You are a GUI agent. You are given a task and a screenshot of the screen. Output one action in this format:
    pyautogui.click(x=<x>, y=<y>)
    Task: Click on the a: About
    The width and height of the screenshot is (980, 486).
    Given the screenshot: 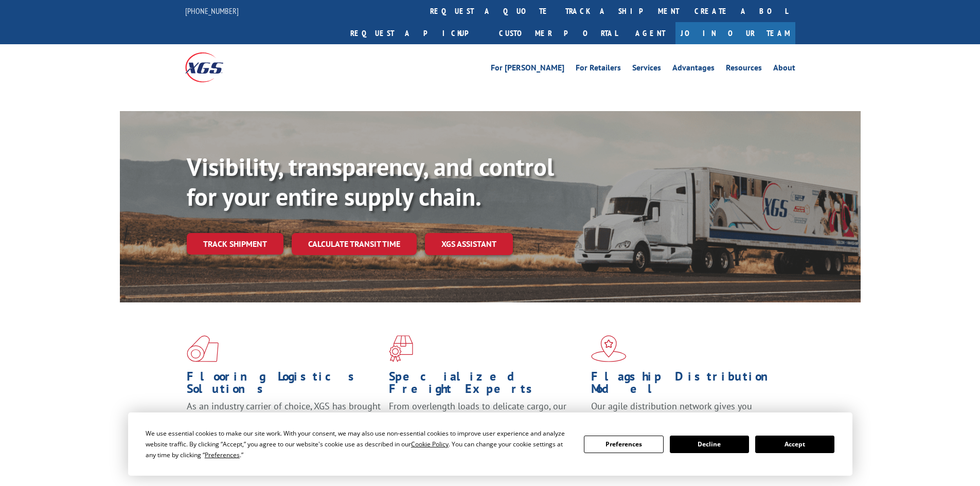 What is the action you would take?
    pyautogui.click(x=784, y=69)
    